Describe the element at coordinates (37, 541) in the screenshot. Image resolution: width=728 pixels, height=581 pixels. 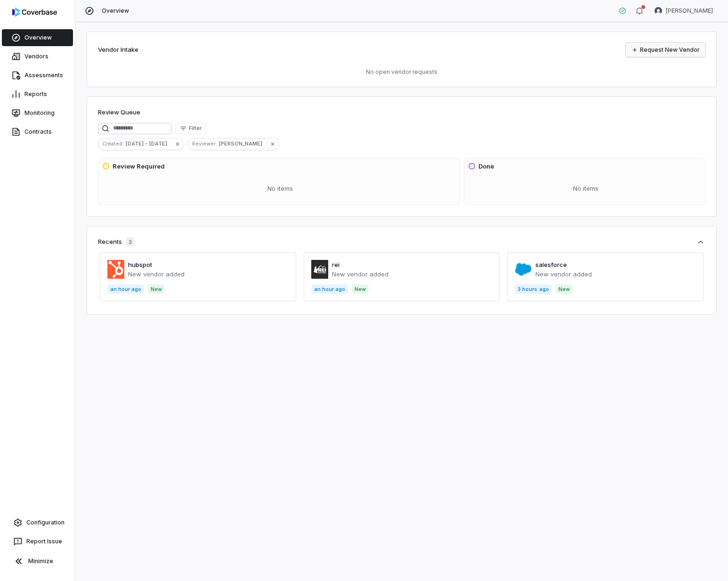
I see `button: Report Issue` at that location.